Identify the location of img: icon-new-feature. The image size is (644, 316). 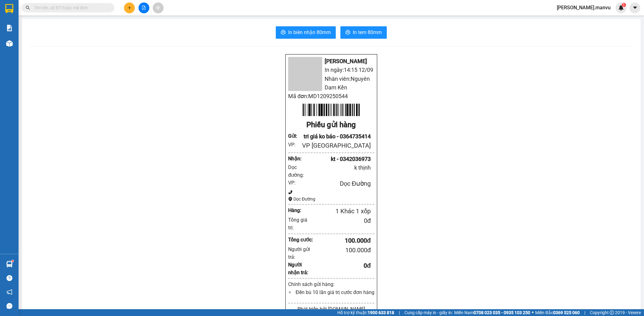
(621, 8).